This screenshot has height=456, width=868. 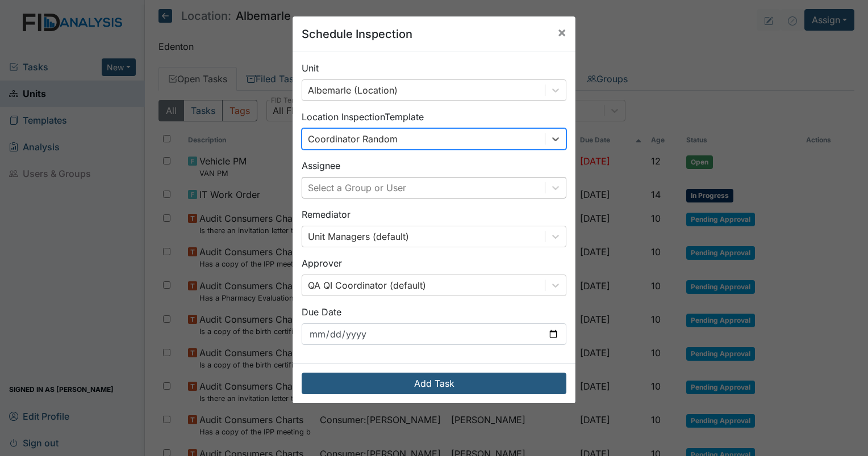 What do you see at coordinates (434, 384) in the screenshot?
I see `button: Add Task` at bounding box center [434, 384].